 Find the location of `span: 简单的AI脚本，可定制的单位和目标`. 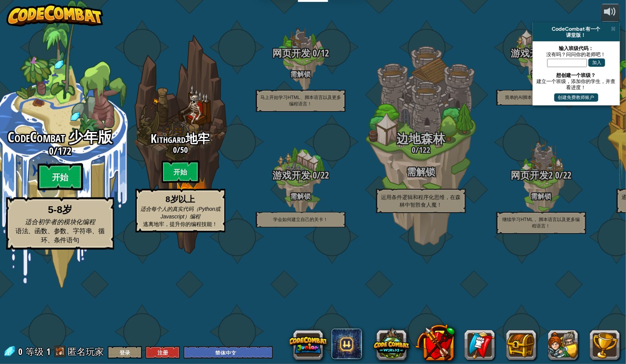

span: 简单的AI脚本，可定制的单位和目标 is located at coordinates (541, 97).